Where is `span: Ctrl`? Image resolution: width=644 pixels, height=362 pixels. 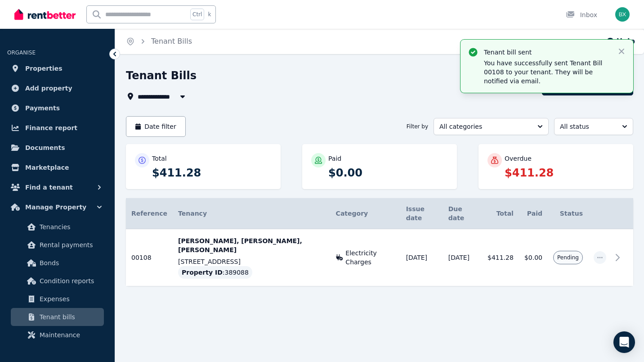
span: Ctrl is located at coordinates (197, 14).